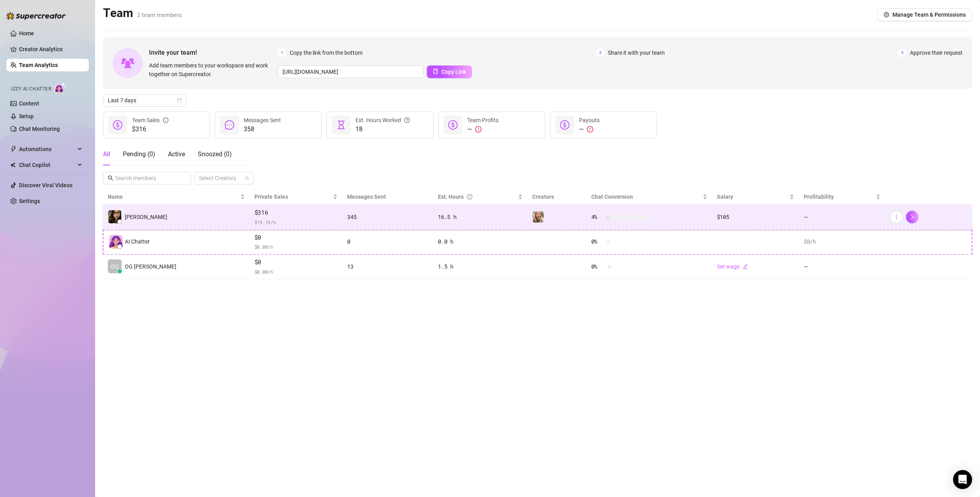 The height and width of the screenshot is (497, 980). What do you see at coordinates (436, 71) in the screenshot?
I see `span: copy` at bounding box center [436, 71].